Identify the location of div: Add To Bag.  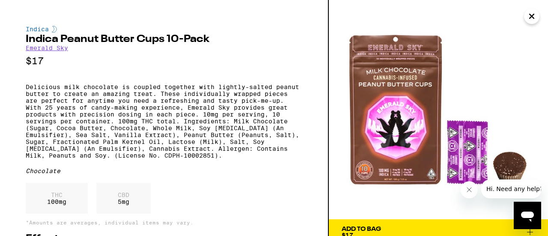
(361, 229).